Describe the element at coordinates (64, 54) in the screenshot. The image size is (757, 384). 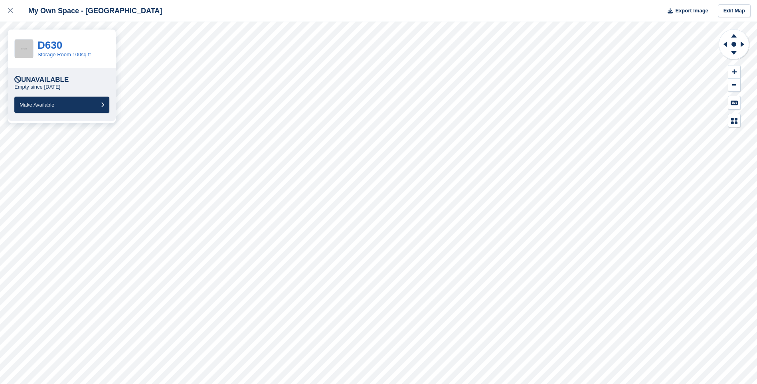
I see `a: Storage Room 100sq ft` at that location.